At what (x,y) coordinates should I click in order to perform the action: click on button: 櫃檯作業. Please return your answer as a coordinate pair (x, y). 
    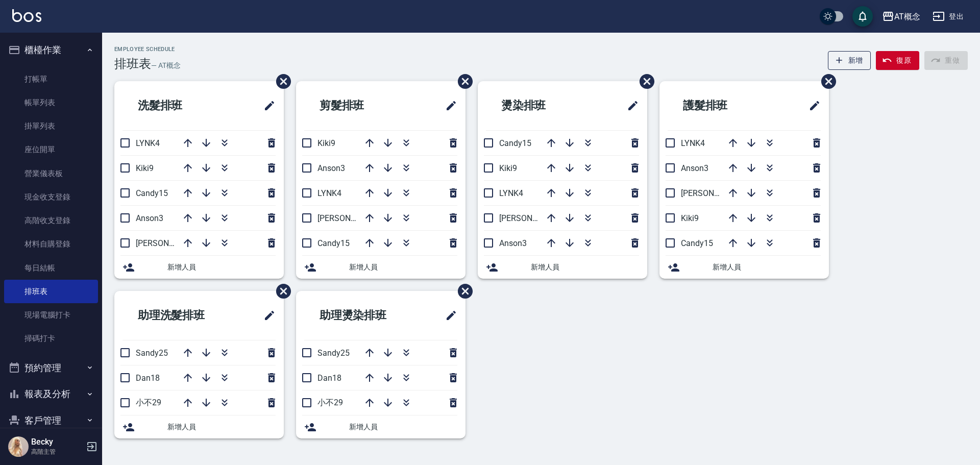
    Looking at the image, I should click on (51, 50).